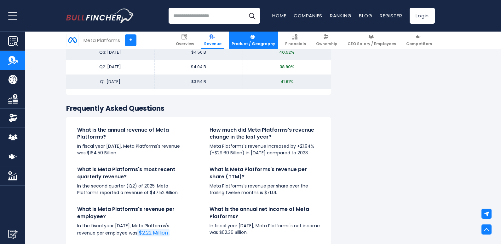 The width and height of the screenshot is (501, 244). What do you see at coordinates (265, 133) in the screenshot?
I see `h4: How much did Meta Platforms's revenue change in the last year?` at bounding box center [265, 133].